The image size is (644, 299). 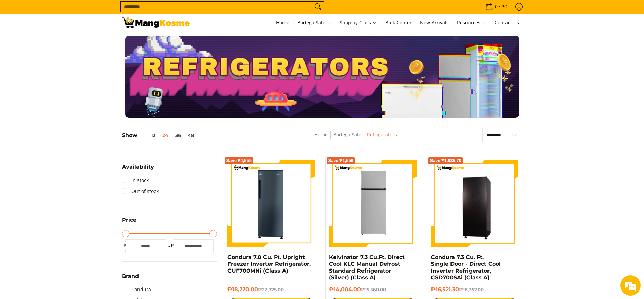 I want to click on a: In stock, so click(x=135, y=180).